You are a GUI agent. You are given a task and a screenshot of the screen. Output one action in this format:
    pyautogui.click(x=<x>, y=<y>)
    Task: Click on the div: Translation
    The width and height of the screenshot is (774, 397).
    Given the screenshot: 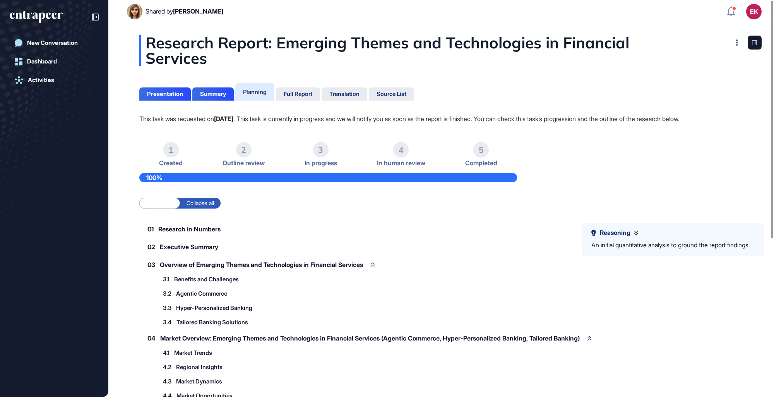 What is the action you would take?
    pyautogui.click(x=345, y=94)
    